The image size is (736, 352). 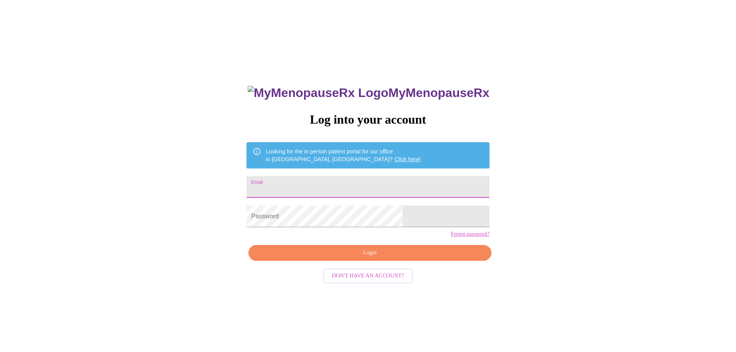 I want to click on a: Click here!, so click(x=408, y=159).